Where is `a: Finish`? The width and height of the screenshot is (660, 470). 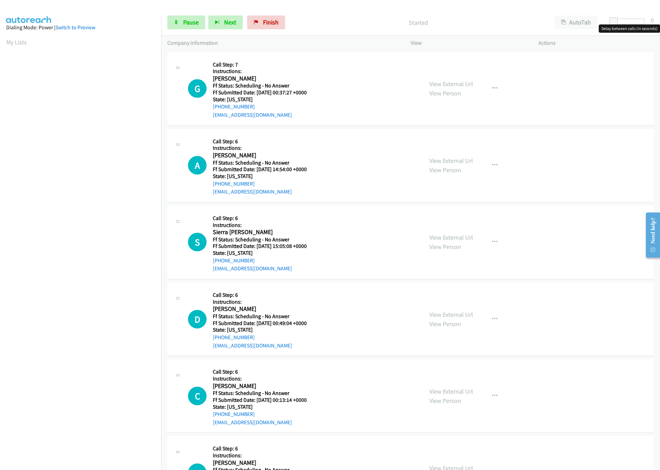 a: Finish is located at coordinates (266, 22).